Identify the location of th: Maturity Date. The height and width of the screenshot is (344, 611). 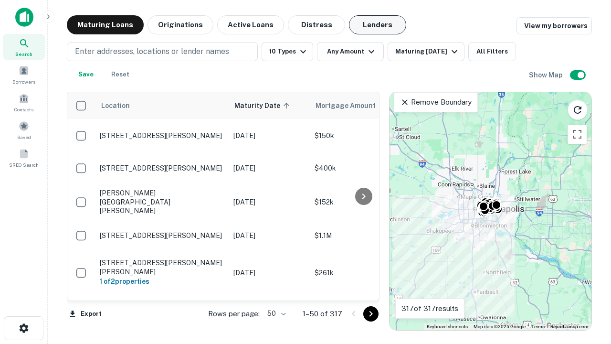
(269, 105).